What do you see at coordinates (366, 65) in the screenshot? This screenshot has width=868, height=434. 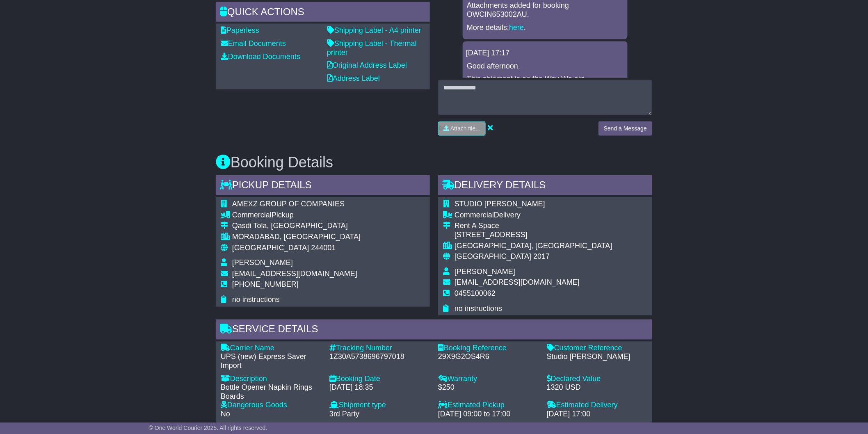 I see `a: Original Address Label` at bounding box center [366, 65].